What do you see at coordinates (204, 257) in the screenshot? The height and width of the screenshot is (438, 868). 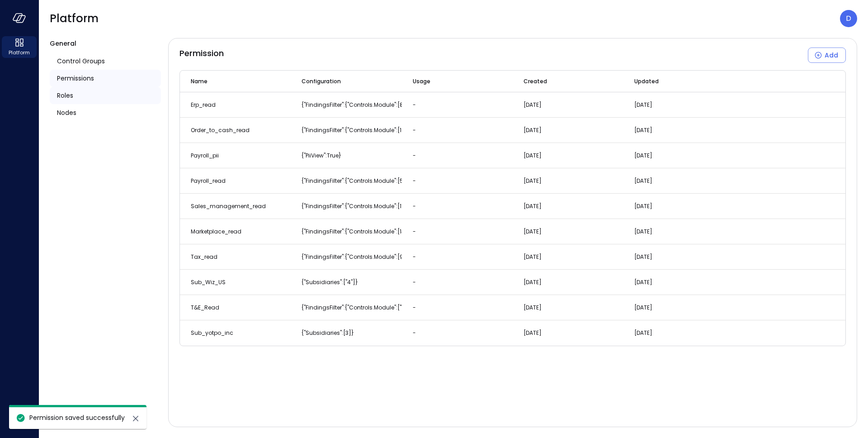 I see `span: Tax_read` at bounding box center [204, 257].